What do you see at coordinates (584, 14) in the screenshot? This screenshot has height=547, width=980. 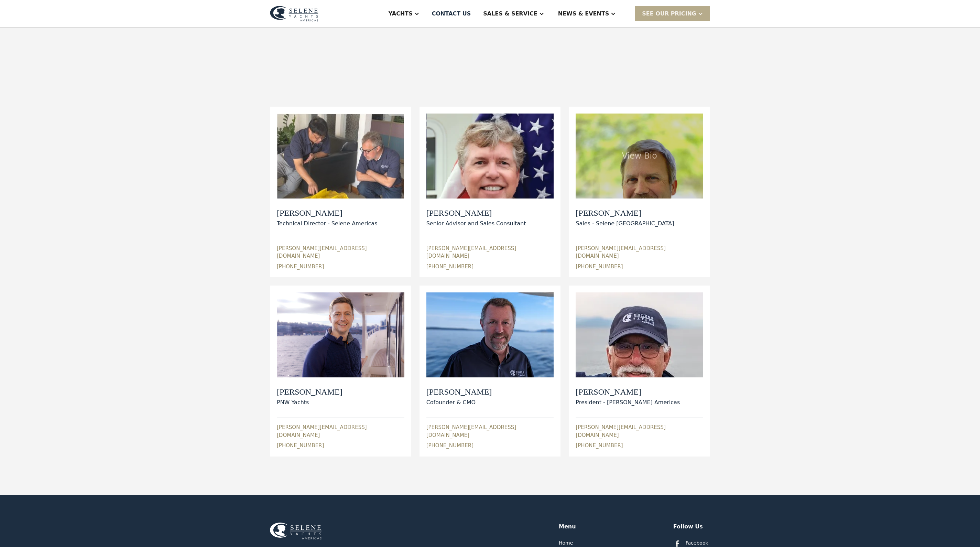 I see `div: News & EVENTS` at bounding box center [584, 14].